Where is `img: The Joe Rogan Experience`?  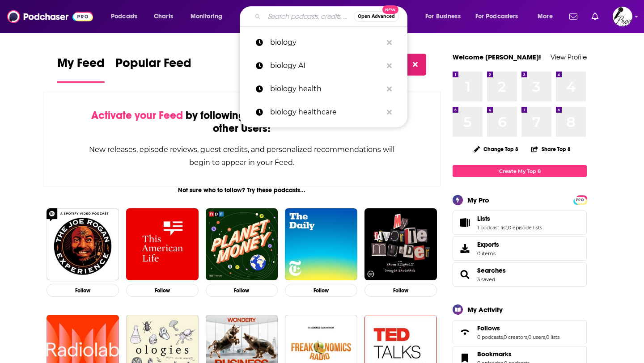
img: The Joe Rogan Experience is located at coordinates (83, 244).